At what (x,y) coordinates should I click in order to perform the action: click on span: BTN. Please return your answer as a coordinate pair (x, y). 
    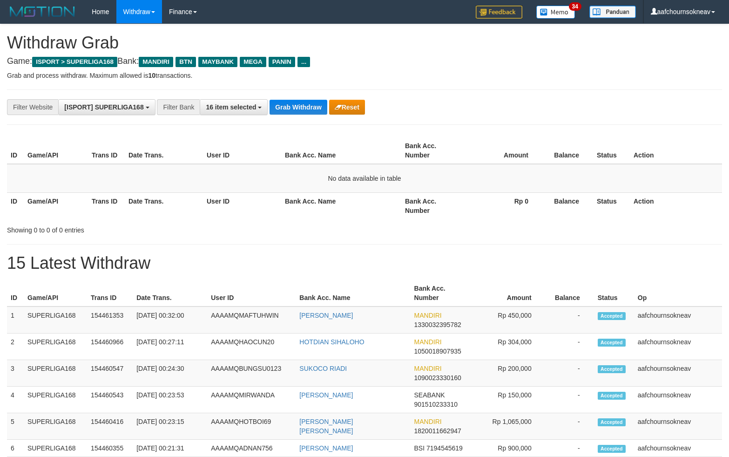
    Looking at the image, I should click on (186, 62).